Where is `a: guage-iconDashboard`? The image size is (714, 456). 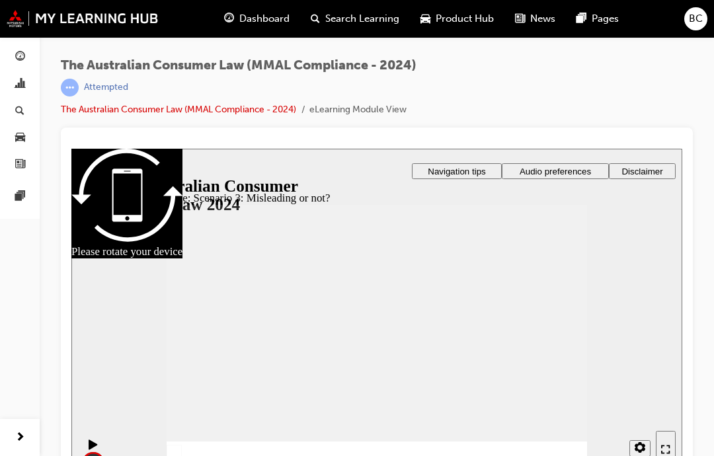
a: guage-iconDashboard is located at coordinates (256, 19).